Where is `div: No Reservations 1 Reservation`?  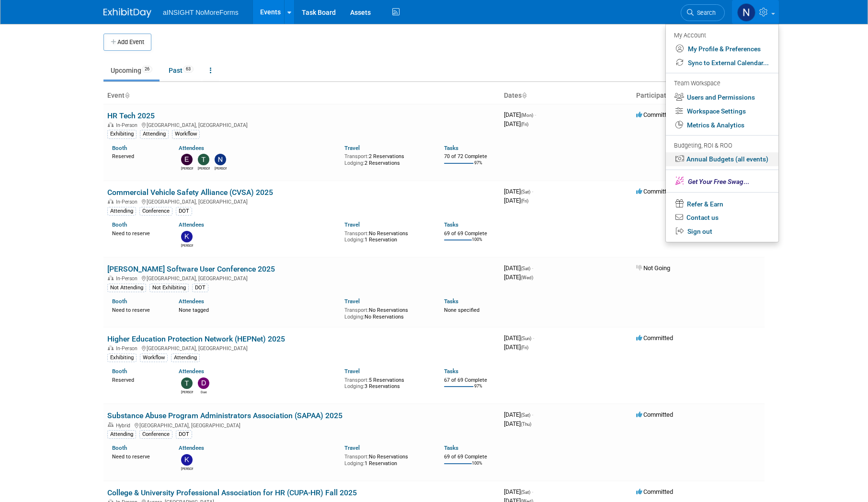
div: No Reservations 1 Reservation is located at coordinates (387, 235).